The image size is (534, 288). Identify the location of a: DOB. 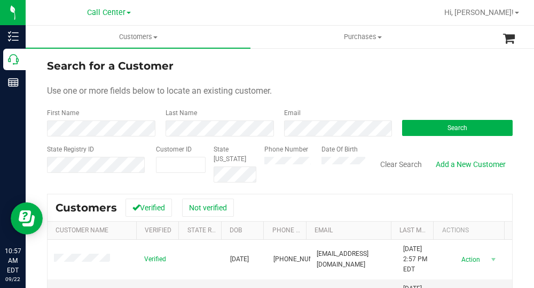
(236, 230).